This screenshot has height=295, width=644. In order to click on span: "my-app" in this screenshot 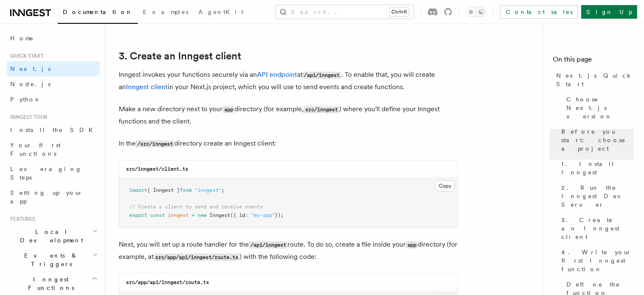, I will do `click(263, 215)`.